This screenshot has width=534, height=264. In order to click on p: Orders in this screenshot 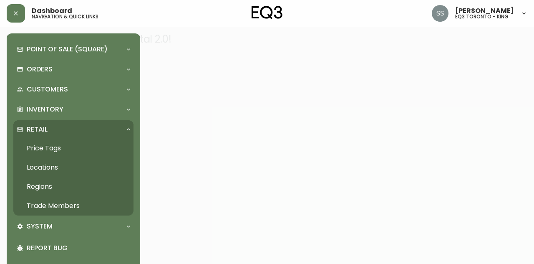, I will do `click(40, 69)`.